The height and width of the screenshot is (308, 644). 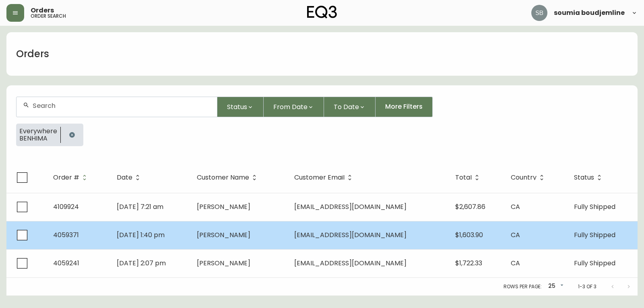 What do you see at coordinates (48, 16) in the screenshot?
I see `h5: order search` at bounding box center [48, 16].